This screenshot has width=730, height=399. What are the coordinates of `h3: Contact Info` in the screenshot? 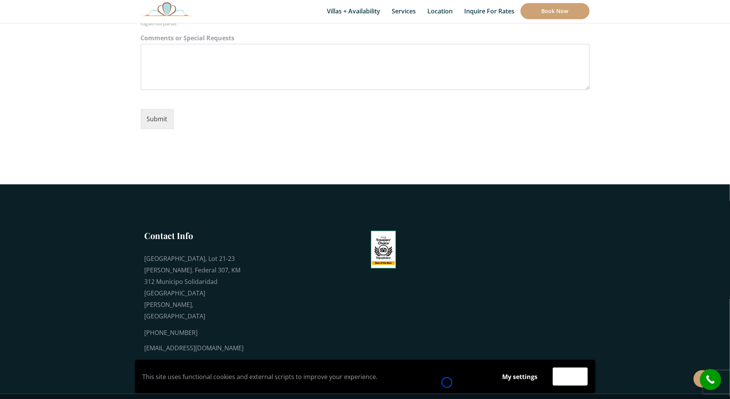 It's located at (195, 236).